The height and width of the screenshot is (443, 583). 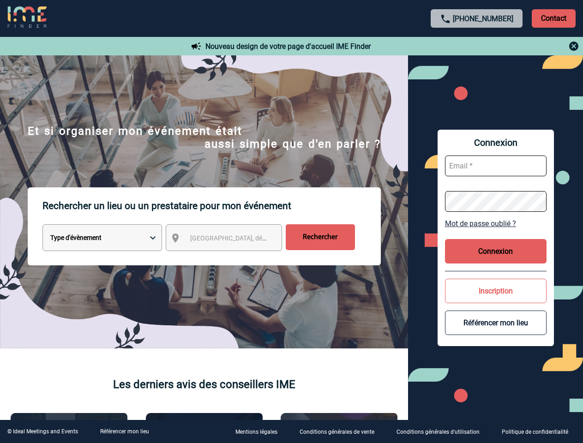 I want to click on button: Connexion, so click(x=496, y=251).